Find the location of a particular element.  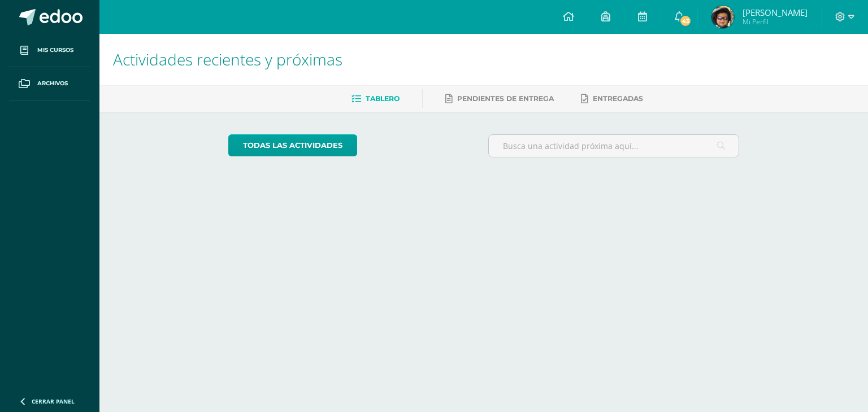

input: Busca una actividad próxima aquí... is located at coordinates (613, 146).